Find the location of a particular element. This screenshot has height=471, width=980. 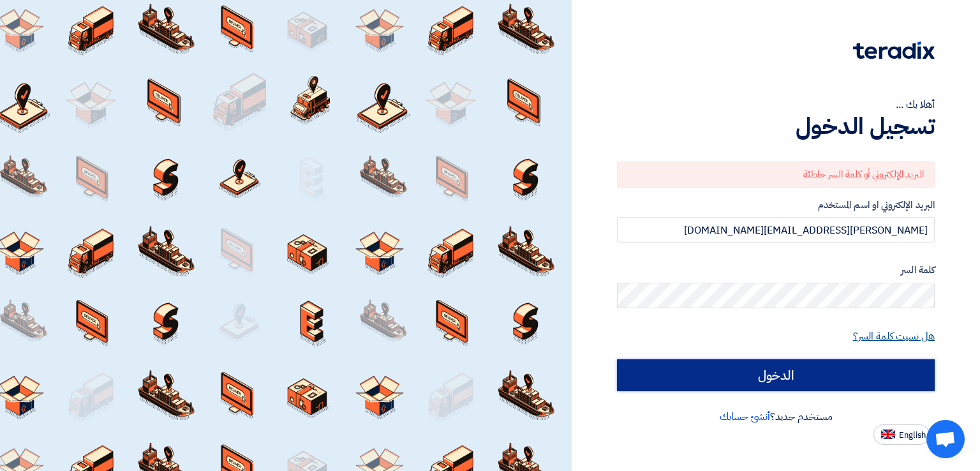

div: مستخدم جديد؟ is located at coordinates (776, 416).